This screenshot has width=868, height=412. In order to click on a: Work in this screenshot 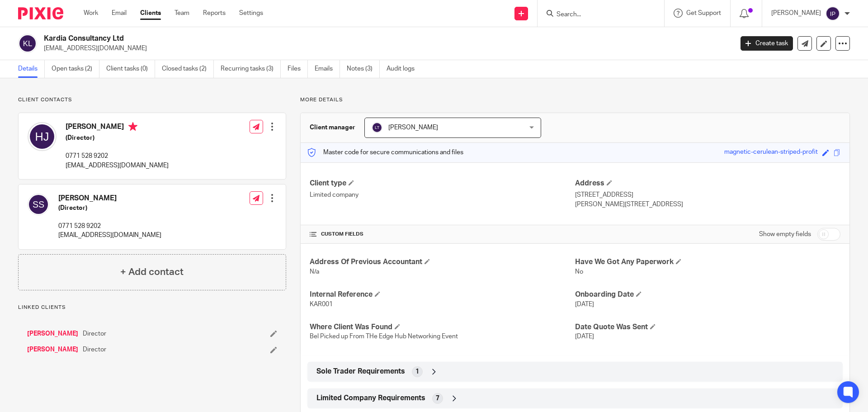, I will do `click(91, 13)`.